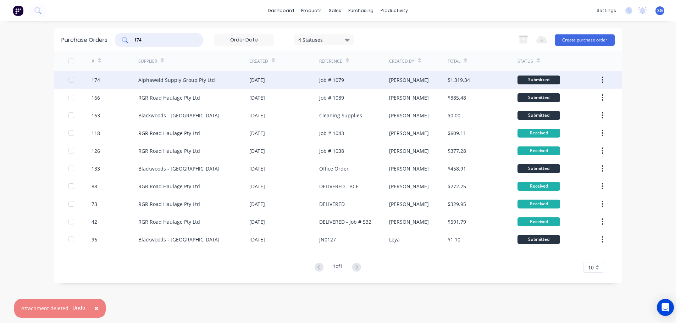  I want to click on div: $591.79, so click(457, 222).